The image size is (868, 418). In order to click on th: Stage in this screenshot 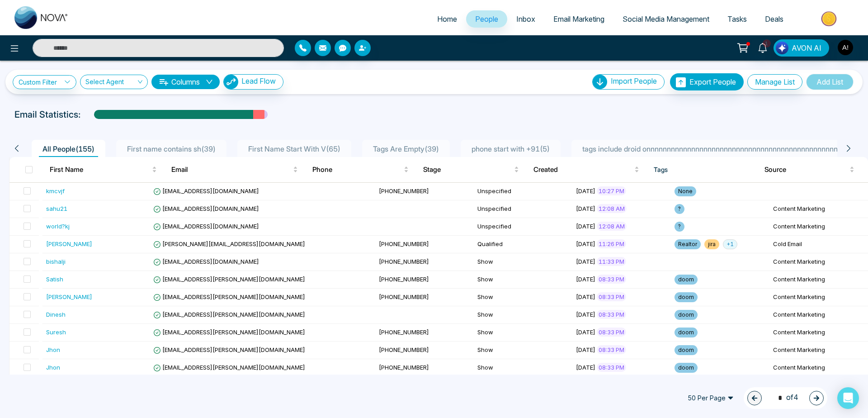, I will do `click(471, 170)`.